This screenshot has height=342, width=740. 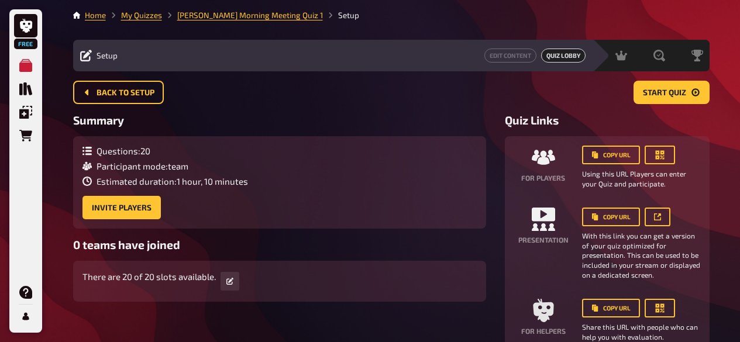 What do you see at coordinates (641, 256) in the screenshot?
I see `small: With this link you can get a version of your quiz optimized for presentation. This can be used to...` at bounding box center [641, 256].